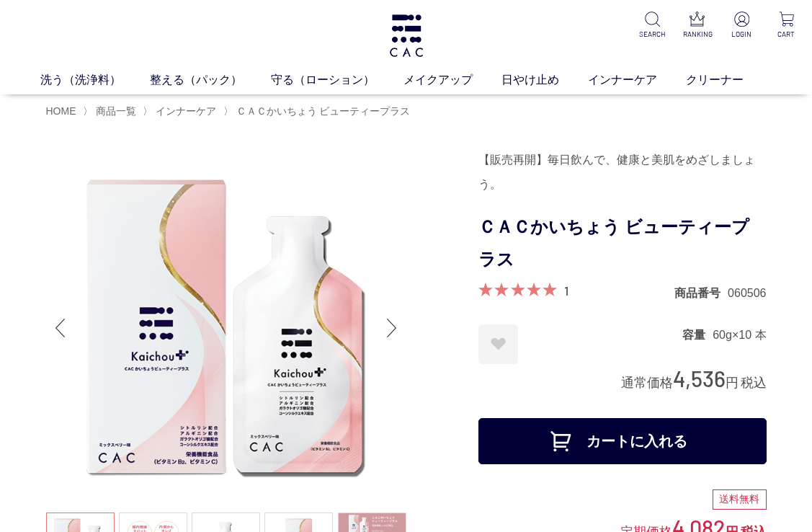  Describe the element at coordinates (787, 34) in the screenshot. I see `p: CART` at that location.